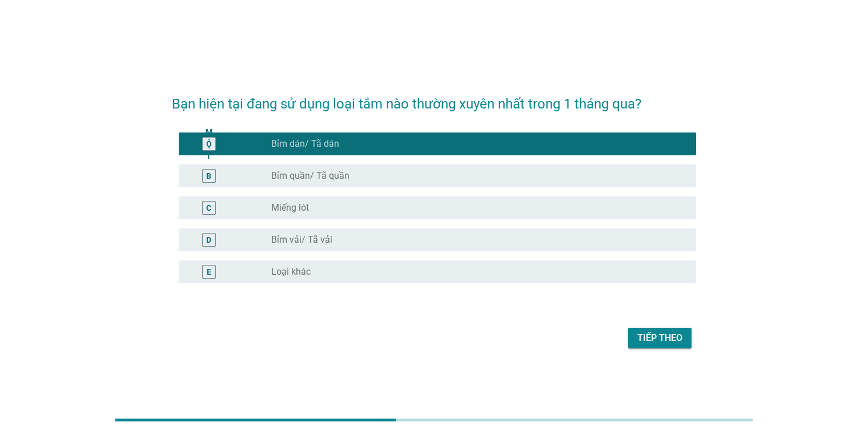 Image resolution: width=868 pixels, height=434 pixels. I want to click on font: Bỉm quần/ Tã quần, so click(310, 176).